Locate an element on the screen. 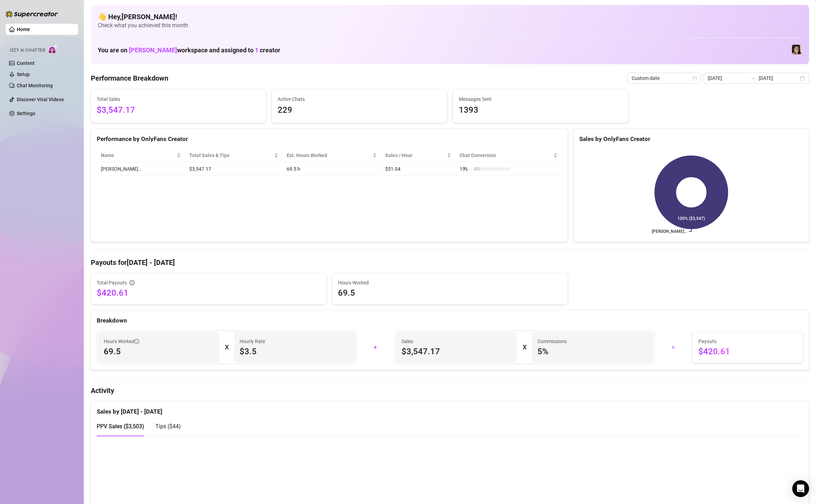 This screenshot has width=816, height=504. input: End date is located at coordinates (778, 78).